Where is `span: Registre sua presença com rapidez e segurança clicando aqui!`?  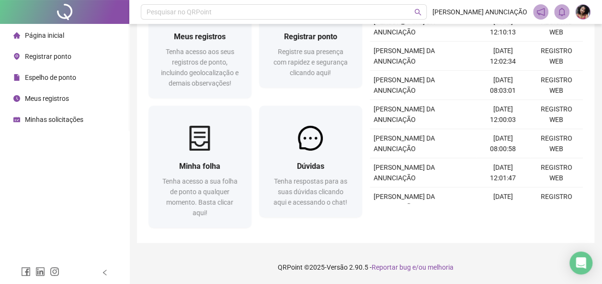 span: Registre sua presença com rapidez e segurança clicando aqui! is located at coordinates (310, 62).